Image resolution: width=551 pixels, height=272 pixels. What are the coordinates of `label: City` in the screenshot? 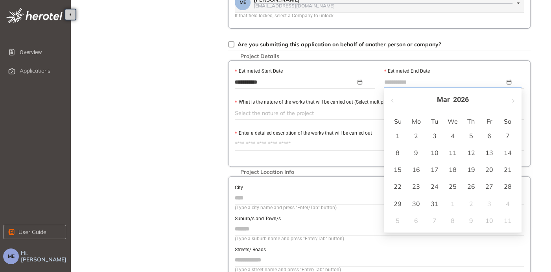 It's located at (239, 188).